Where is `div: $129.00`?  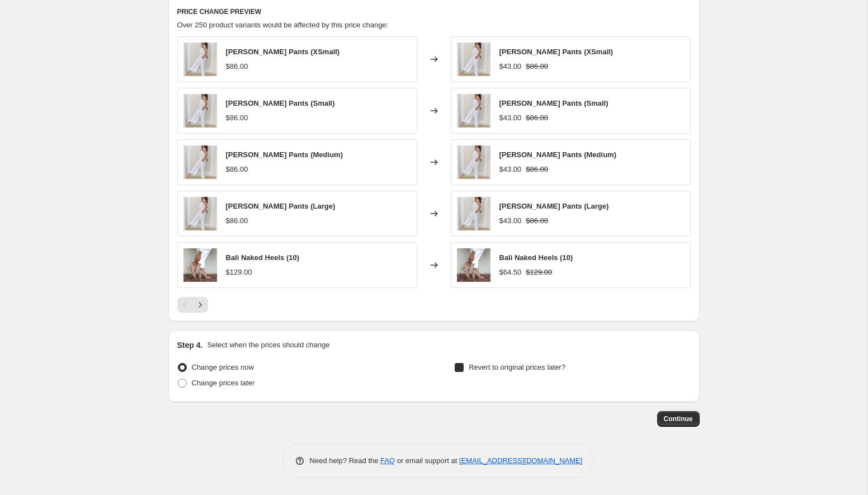
div: $129.00 is located at coordinates (239, 273).